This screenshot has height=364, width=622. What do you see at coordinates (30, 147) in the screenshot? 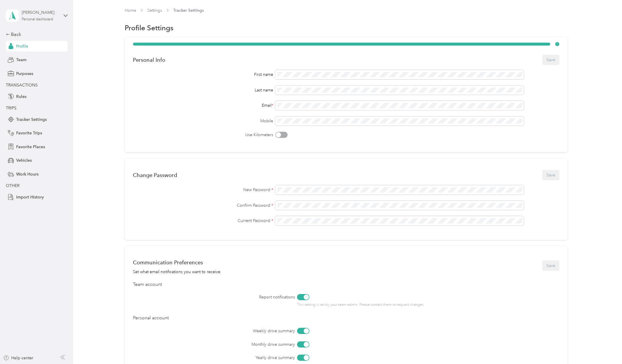
I see `span: Favorite Places` at bounding box center [30, 147].